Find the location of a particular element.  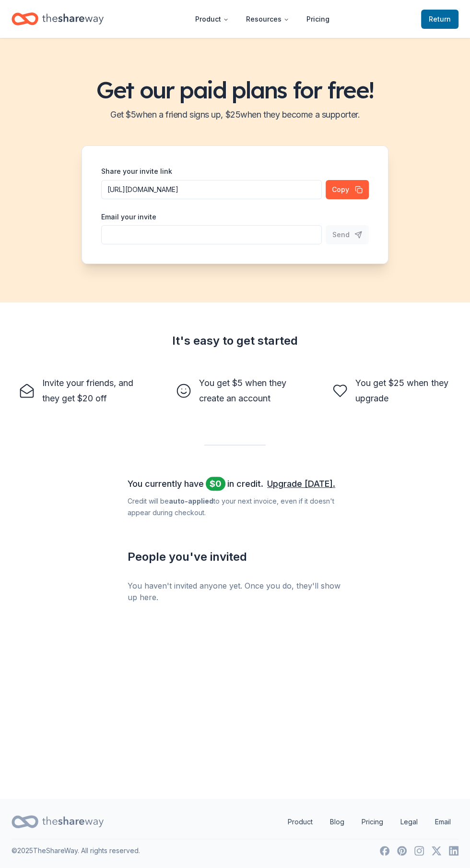

span: Return is located at coordinates (440, 20).